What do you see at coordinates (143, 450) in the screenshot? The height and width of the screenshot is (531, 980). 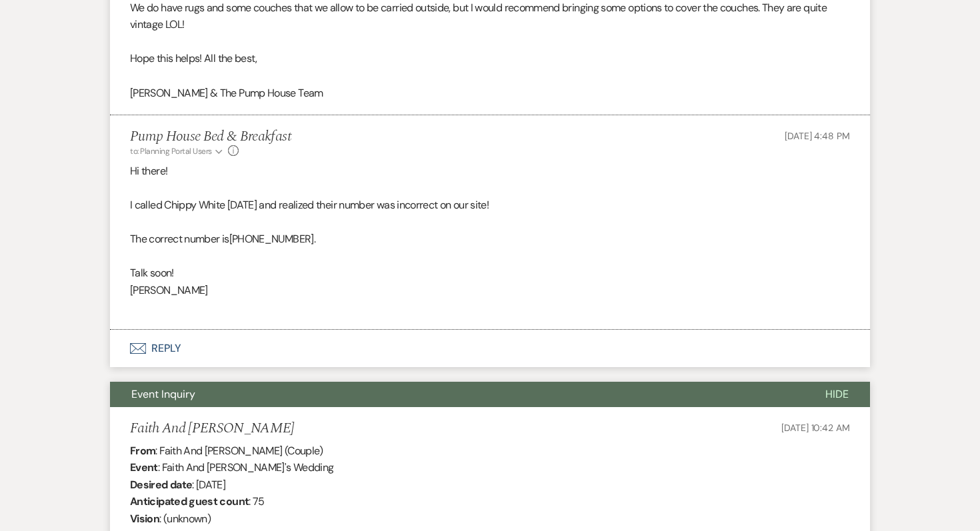 I see `b: From` at bounding box center [143, 450].